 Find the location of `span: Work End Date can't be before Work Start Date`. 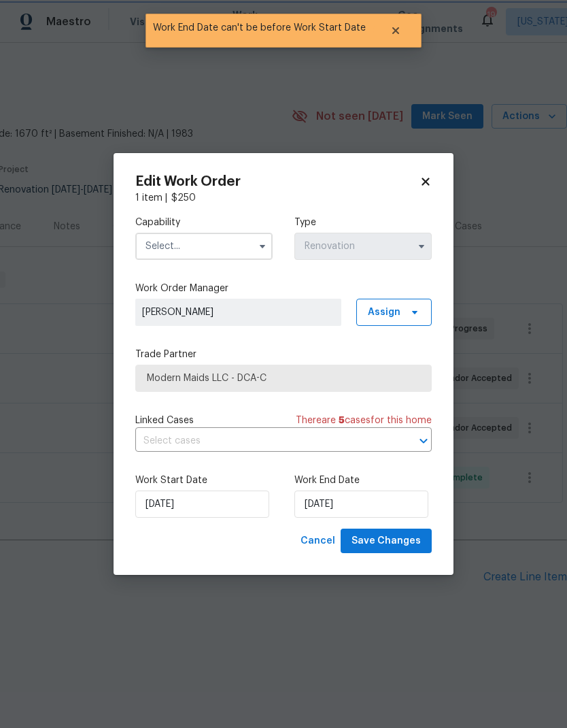

span: Work End Date can't be before Work Start Date is located at coordinates (260, 28).